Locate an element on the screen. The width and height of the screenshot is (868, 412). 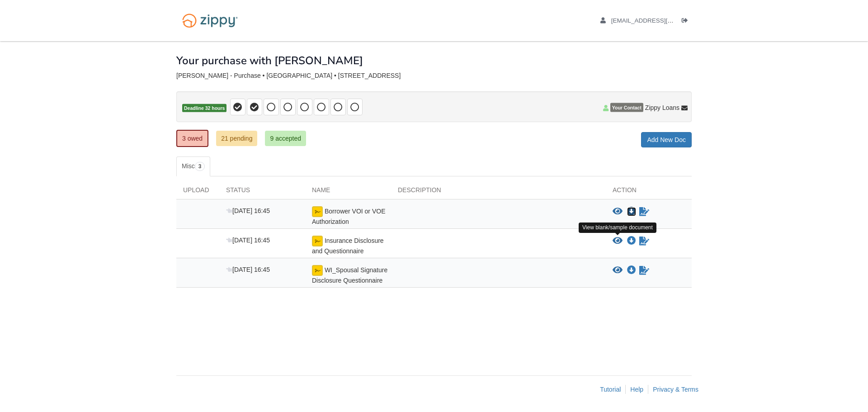
div: Status is located at coordinates (262, 193).